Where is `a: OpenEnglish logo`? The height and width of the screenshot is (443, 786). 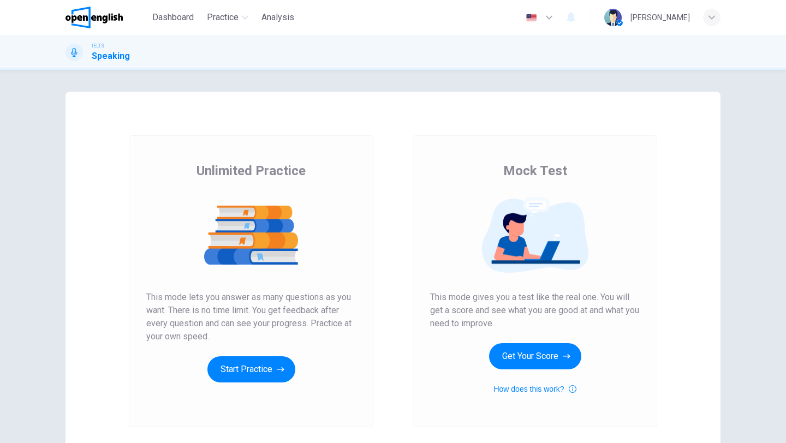
a: OpenEnglish logo is located at coordinates (106, 17).